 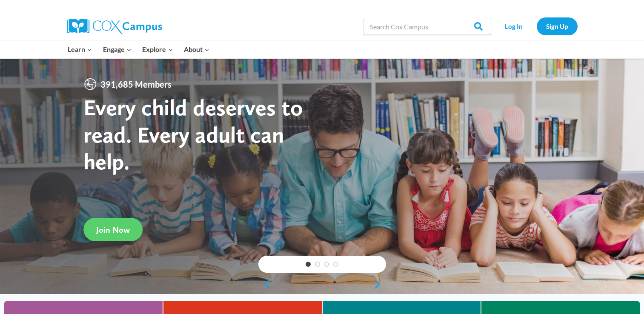 I want to click on a: 4, so click(x=336, y=264).